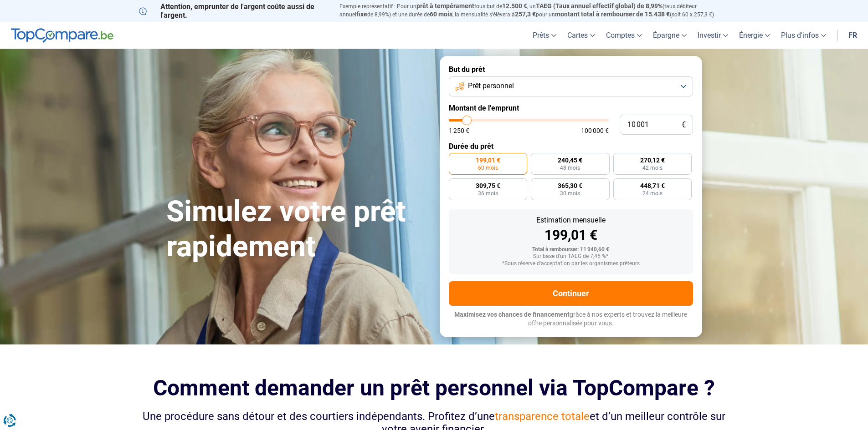 The width and height of the screenshot is (868, 430). What do you see at coordinates (297, 229) in the screenshot?
I see `h1: Simulez votre prêt rapidement` at bounding box center [297, 229].